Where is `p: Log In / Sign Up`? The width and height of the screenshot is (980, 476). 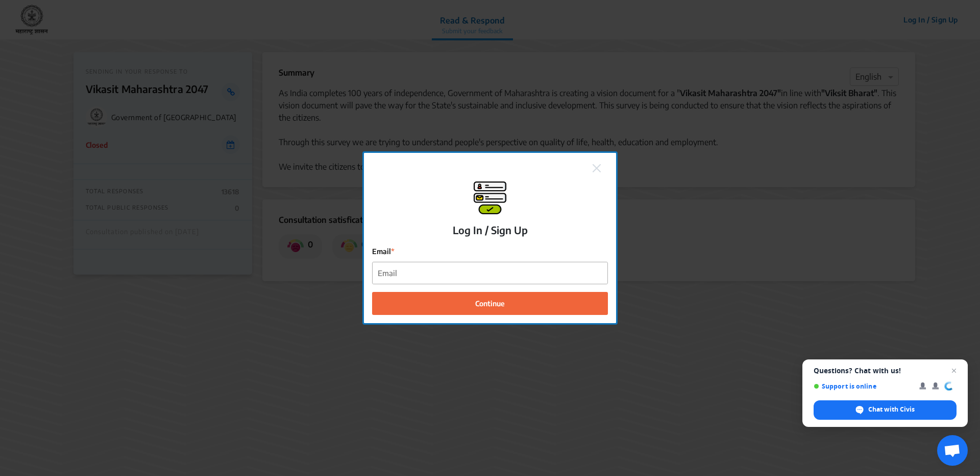
p: Log In / Sign Up is located at coordinates (490, 230).